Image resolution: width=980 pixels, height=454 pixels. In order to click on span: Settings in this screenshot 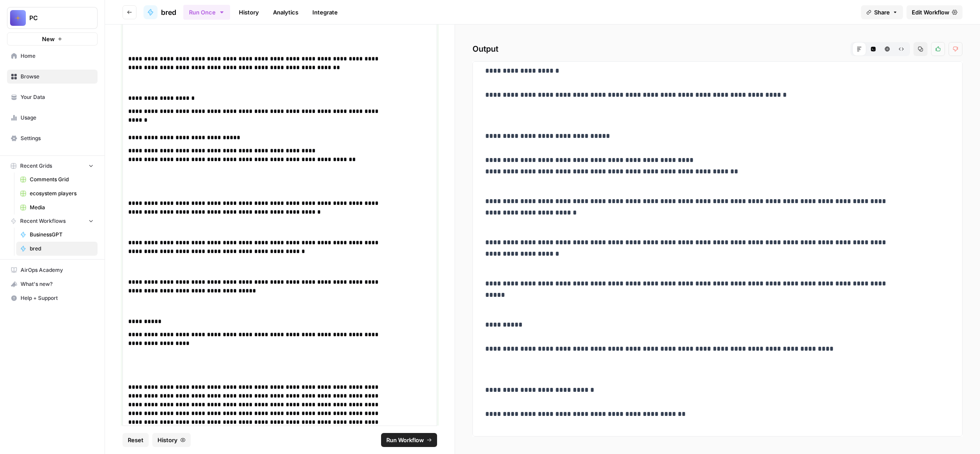, I will do `click(57, 138)`.